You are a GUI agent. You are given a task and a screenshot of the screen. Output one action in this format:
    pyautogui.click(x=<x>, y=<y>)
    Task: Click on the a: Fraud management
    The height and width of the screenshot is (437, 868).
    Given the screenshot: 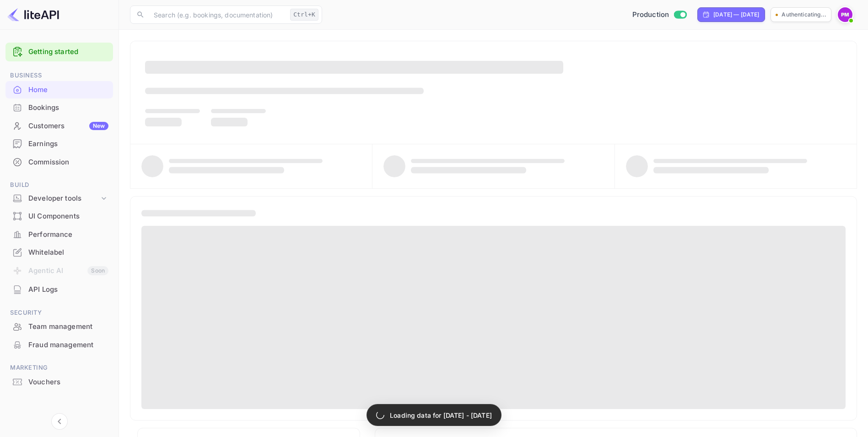 What is the action you would take?
    pyautogui.click(x=59, y=344)
    